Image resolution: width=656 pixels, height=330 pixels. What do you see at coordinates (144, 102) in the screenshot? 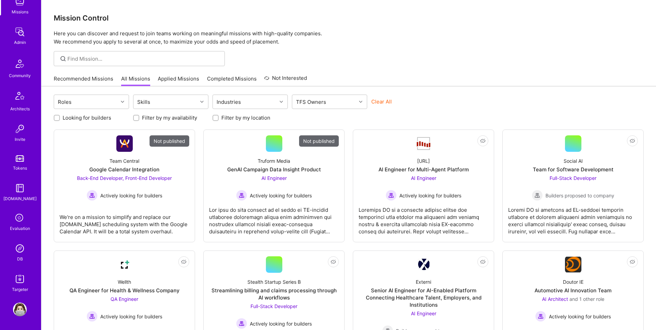
I see `div: Skills` at bounding box center [144, 102].